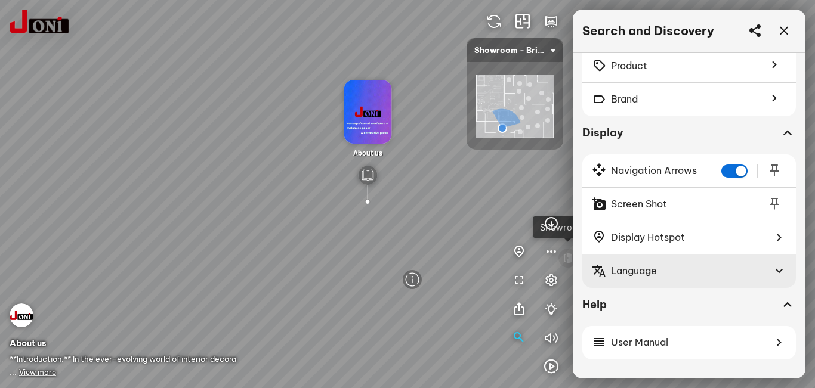 This screenshot has height=388, width=815. I want to click on span: Language, so click(634, 271).